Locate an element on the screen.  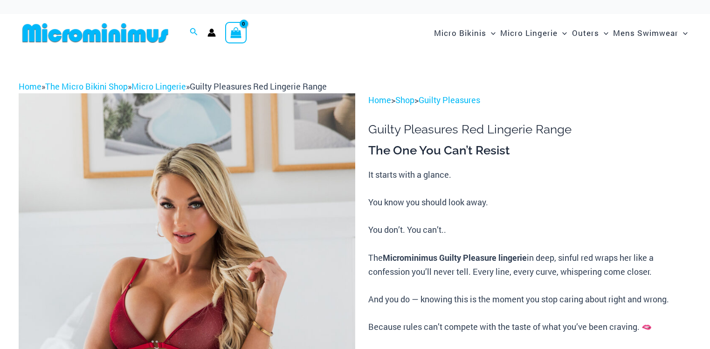
a: The Micro Bikini Shop is located at coordinates (86, 86).